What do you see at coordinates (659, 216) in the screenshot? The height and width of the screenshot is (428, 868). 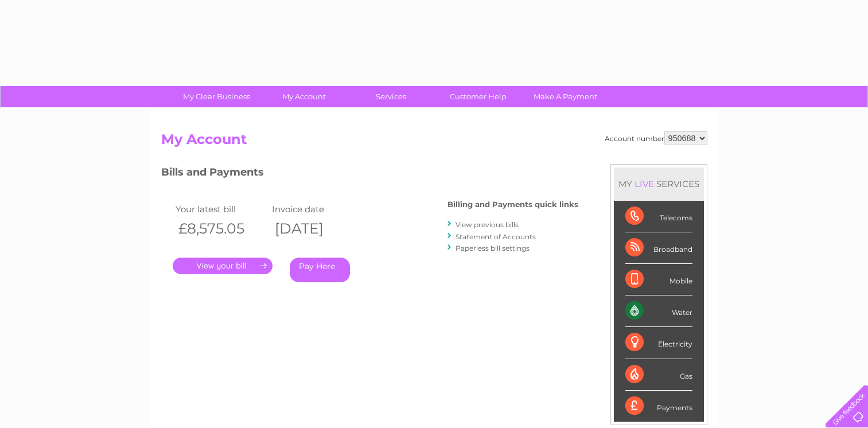 I see `div: Telecoms` at bounding box center [659, 216].